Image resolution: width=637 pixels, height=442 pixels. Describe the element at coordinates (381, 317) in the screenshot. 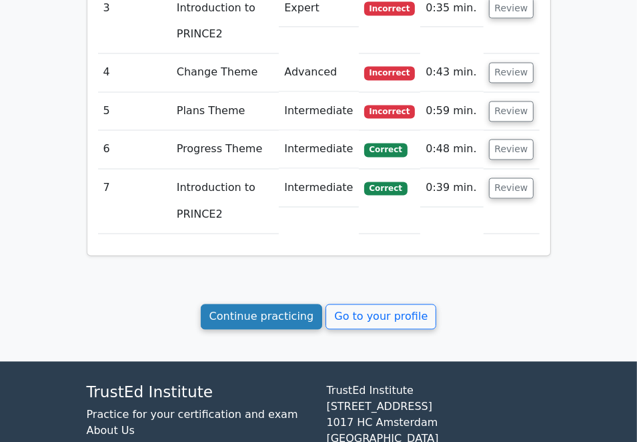

I see `a: Go to your profile` at that location.